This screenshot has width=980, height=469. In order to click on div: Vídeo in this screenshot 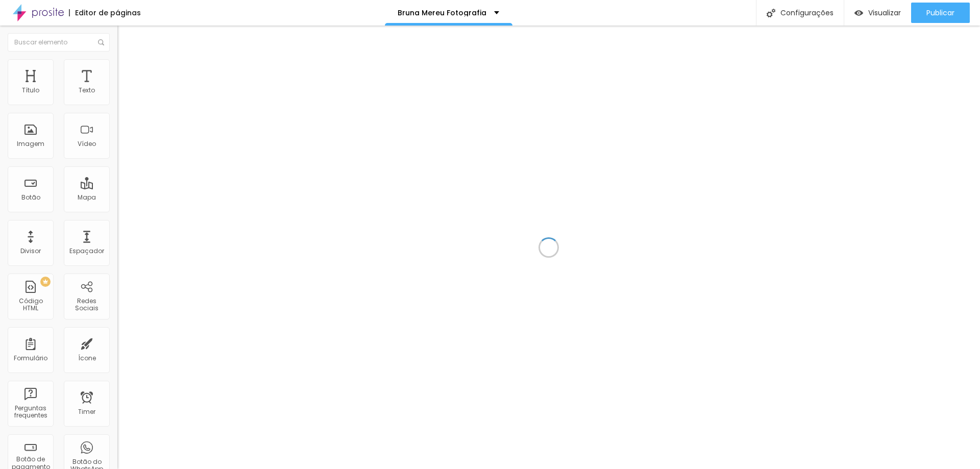, I will do `click(87, 144)`.